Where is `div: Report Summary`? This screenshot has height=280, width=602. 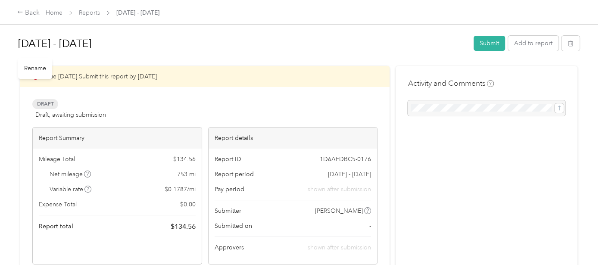 div: Report Summary is located at coordinates (117, 138).